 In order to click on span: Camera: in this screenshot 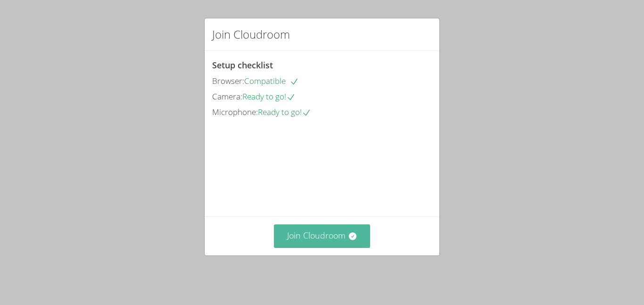, I will do `click(227, 96)`.